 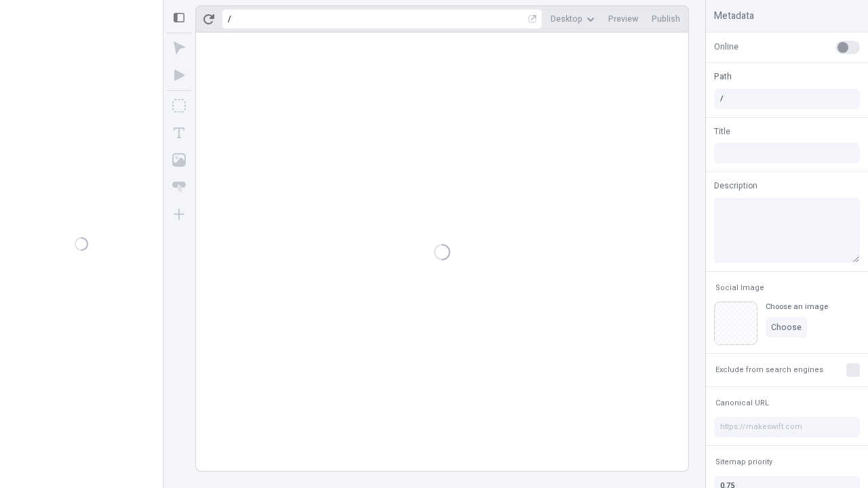 I want to click on button: Publish, so click(x=666, y=19).